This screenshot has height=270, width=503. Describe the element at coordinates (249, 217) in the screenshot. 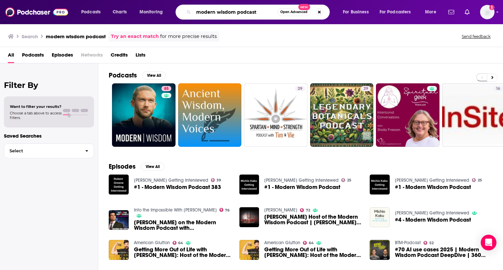

I see `img: Chris Williamson Host of the Modern Wisdom Podcast | Mike Ritland Podcast Episode 99` at that location.